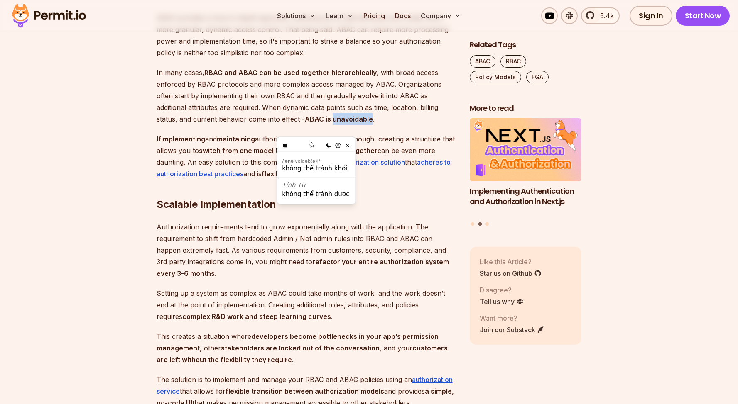 The width and height of the screenshot is (738, 404). I want to click on p: If and authorization wasn’t complex enough, creating a structure that allows you to or can be eve..., so click(306, 157).